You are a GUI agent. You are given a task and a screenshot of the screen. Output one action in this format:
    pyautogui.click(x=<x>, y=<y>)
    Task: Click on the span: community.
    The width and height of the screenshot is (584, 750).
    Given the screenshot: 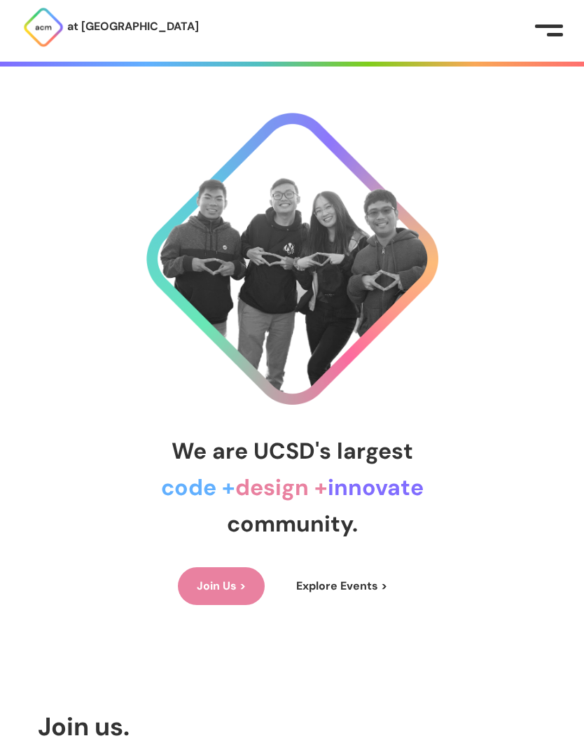 What is the action you would take?
    pyautogui.click(x=292, y=524)
    